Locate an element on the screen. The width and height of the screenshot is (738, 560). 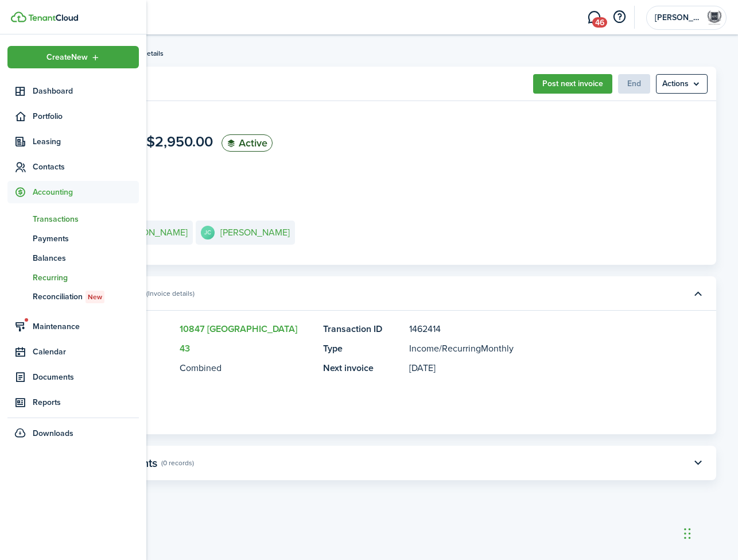
div: Drag is located at coordinates (688, 533).